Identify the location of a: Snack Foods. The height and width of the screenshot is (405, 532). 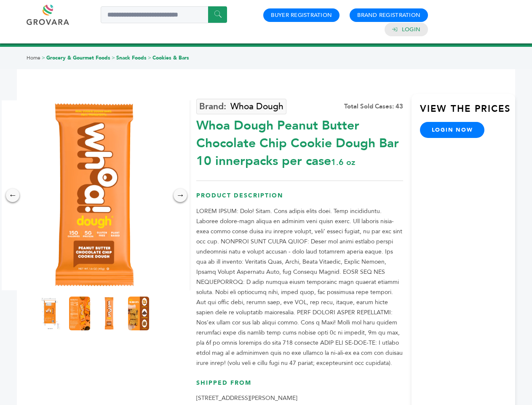
(131, 58).